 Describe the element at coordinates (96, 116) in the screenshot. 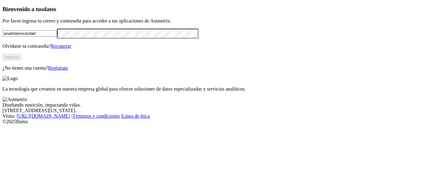

I see `a: Términos y condiciones` at that location.